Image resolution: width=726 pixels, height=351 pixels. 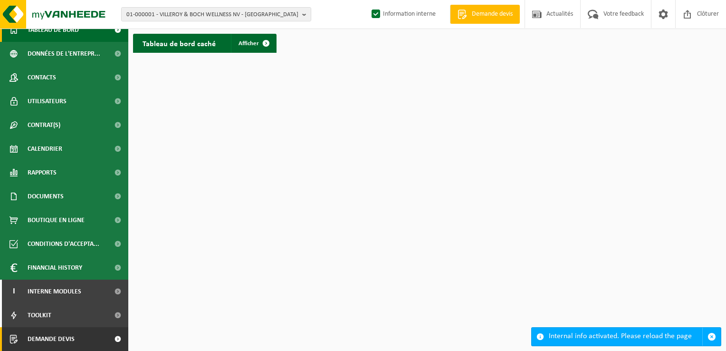 I want to click on span: Tableau de bord, so click(x=53, y=30).